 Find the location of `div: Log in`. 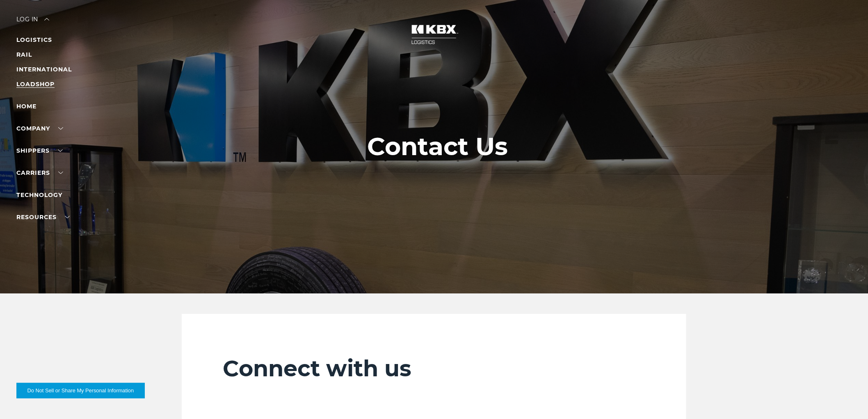

div: Log in is located at coordinates (33, 22).